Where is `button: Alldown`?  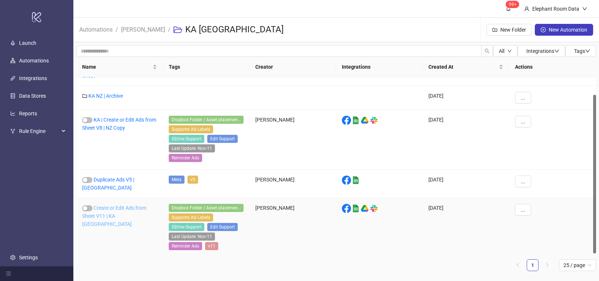 button: Alldown is located at coordinates (505, 51).